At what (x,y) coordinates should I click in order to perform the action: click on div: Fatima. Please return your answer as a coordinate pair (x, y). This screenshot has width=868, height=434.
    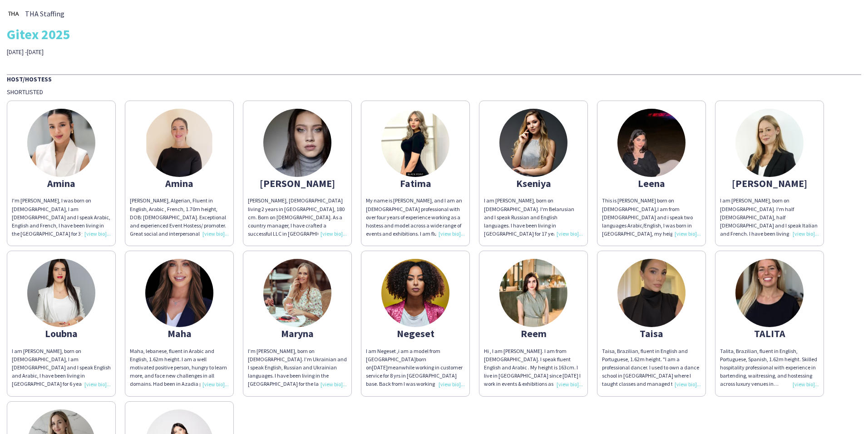
    Looking at the image, I should click on (416, 183).